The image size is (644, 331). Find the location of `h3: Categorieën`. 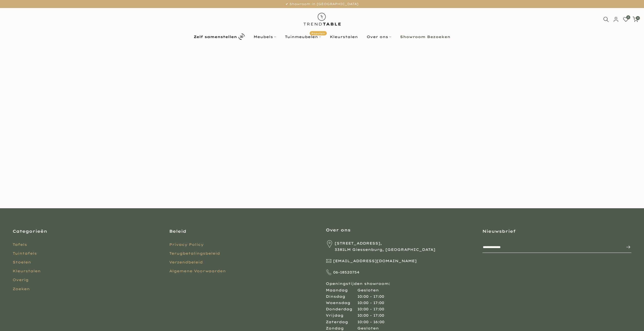

h3: Categorieën is located at coordinates (87, 231).